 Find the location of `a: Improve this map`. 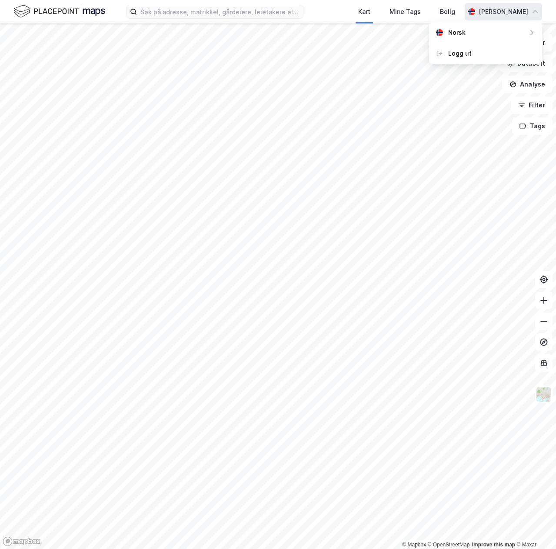

a: Improve this map is located at coordinates (494, 545).